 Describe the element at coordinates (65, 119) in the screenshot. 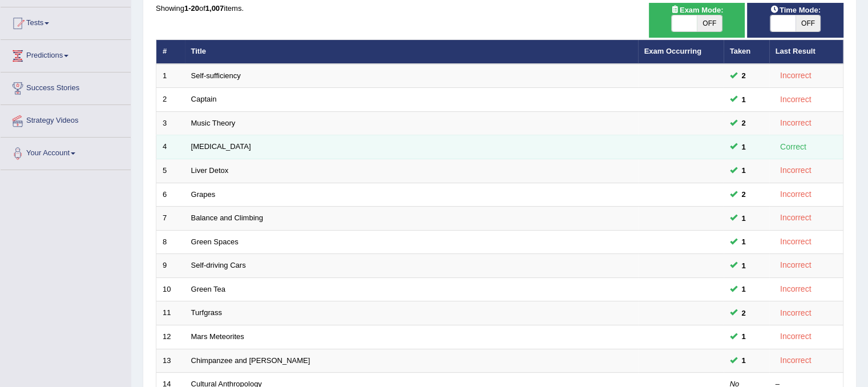

I see `a: Strategy Videos` at that location.